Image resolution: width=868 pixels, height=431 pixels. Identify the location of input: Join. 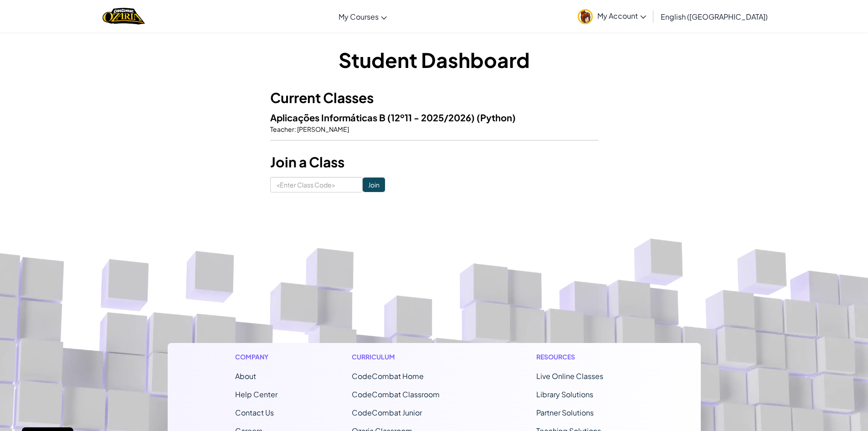
(374, 184).